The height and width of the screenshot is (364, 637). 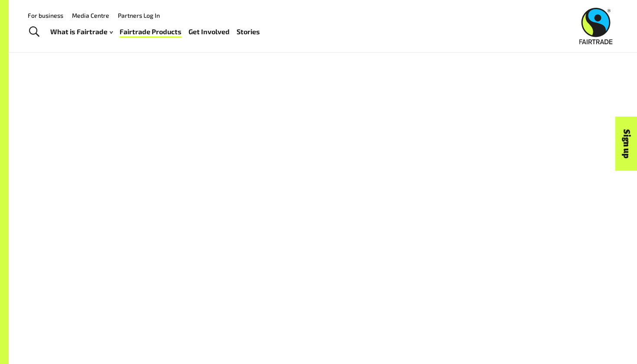 What do you see at coordinates (249, 32) in the screenshot?
I see `a: Stories` at bounding box center [249, 32].